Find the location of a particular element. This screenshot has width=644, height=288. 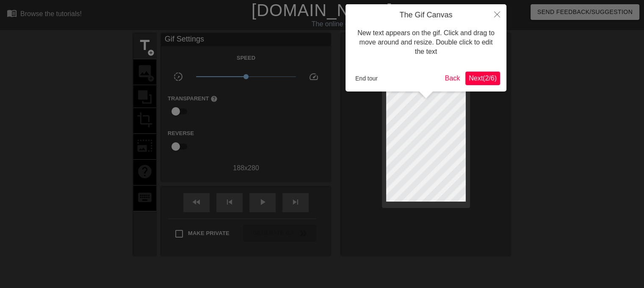

h4: The Gif Canvas is located at coordinates (426, 15).